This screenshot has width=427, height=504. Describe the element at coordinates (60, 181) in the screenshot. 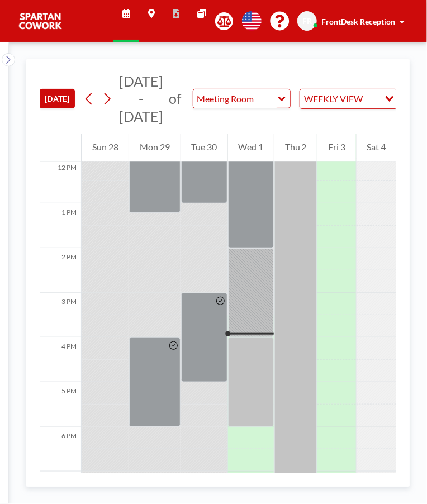

I see `div: 12 PM` at that location.